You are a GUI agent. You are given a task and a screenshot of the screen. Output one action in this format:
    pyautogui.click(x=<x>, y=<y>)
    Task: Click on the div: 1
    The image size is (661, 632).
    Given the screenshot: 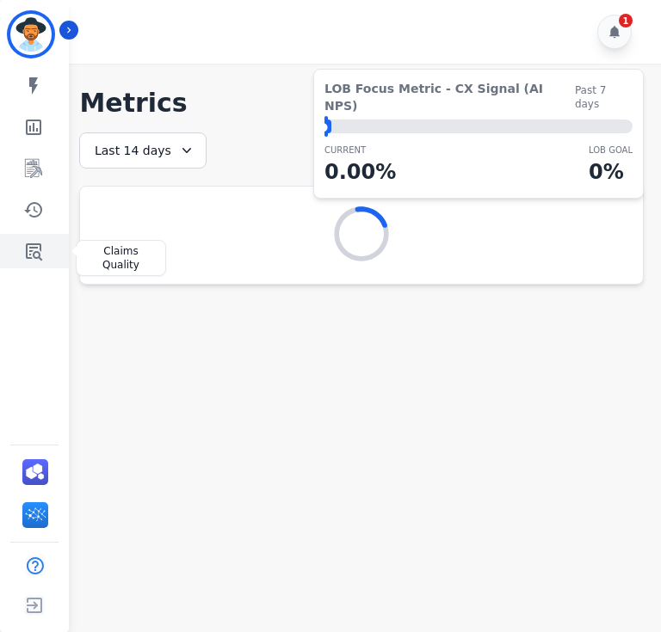 What is the action you would take?
    pyautogui.click(x=625, y=21)
    